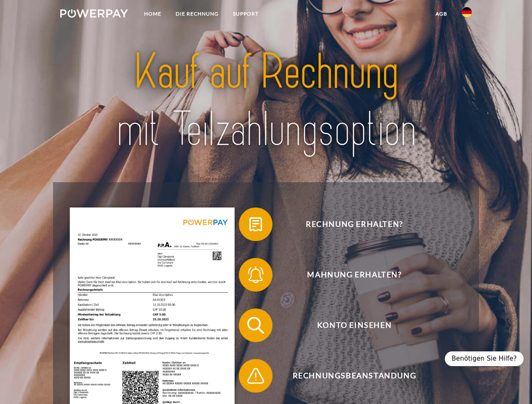 Image resolution: width=532 pixels, height=404 pixels. What do you see at coordinates (256, 275) in the screenshot?
I see `img: qb_bell.svg` at bounding box center [256, 275].